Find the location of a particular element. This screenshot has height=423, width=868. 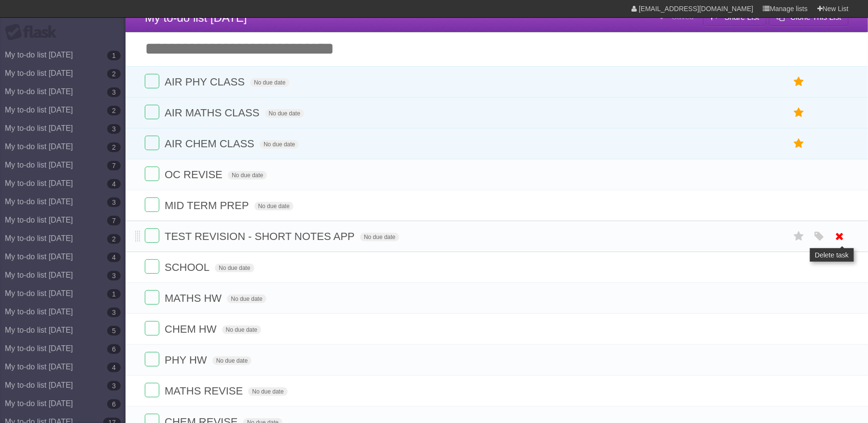

span: CHEM HW is located at coordinates (191, 328).